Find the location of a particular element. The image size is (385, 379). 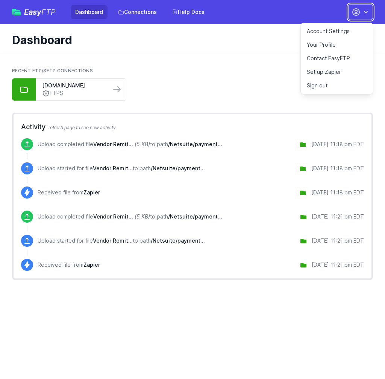

span: refresh page to see new activity is located at coordinates (82, 127).